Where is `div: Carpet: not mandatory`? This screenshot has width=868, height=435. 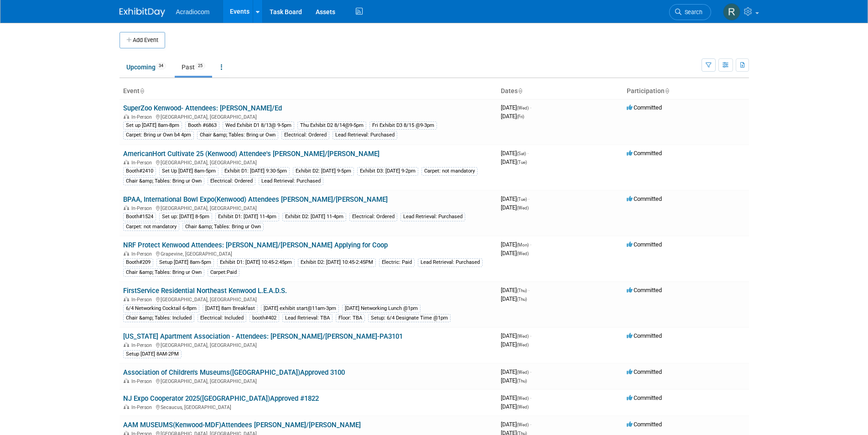
div: Carpet: not mandatory is located at coordinates (151, 227).